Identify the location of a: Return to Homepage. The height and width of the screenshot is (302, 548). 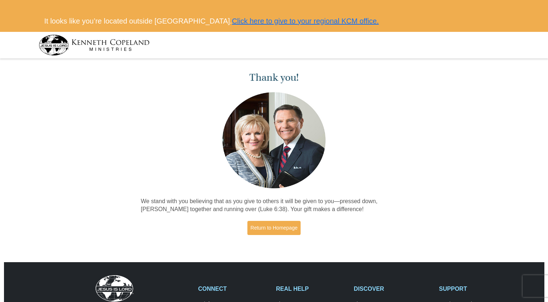
(274, 228).